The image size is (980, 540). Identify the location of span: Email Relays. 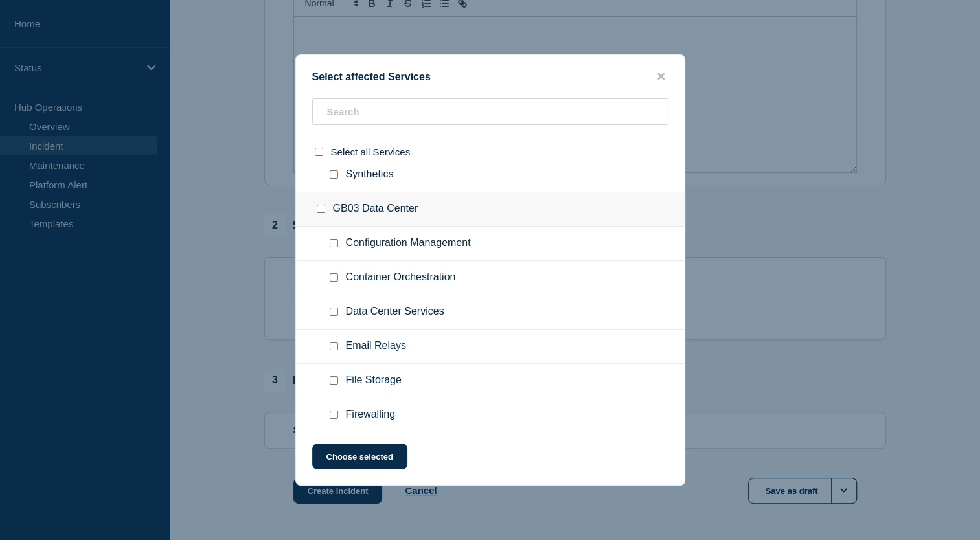
(376, 346).